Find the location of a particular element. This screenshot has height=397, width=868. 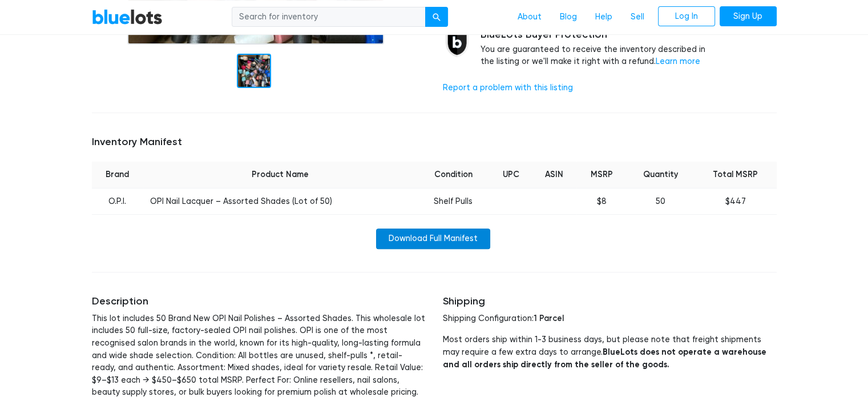

img: buyer_protection_shield-3b65640a83011c7d3ede35a8e5a80bfdfaa6a97447f0071c1475b91a4b0b3d01.png is located at coordinates (457, 43).